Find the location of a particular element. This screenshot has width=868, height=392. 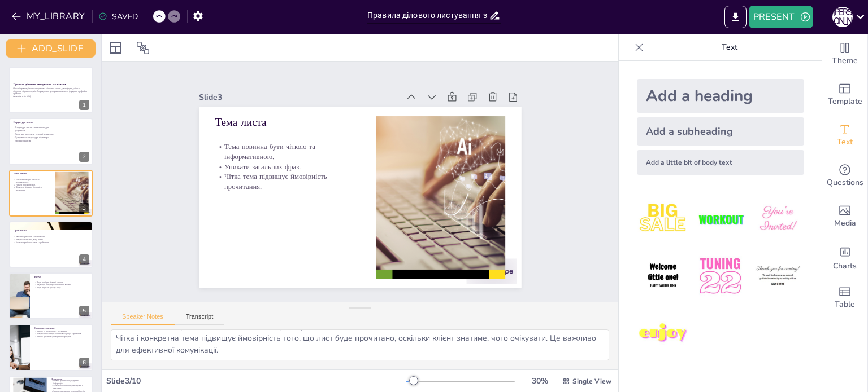

img: 4.jpeg is located at coordinates (663, 276).